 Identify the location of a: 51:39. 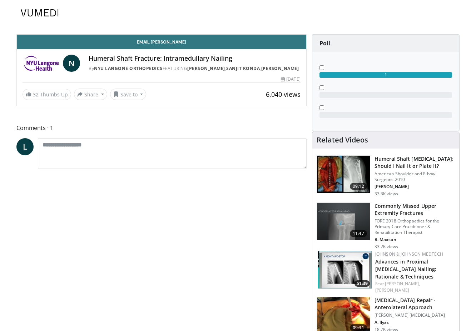
(345, 270).